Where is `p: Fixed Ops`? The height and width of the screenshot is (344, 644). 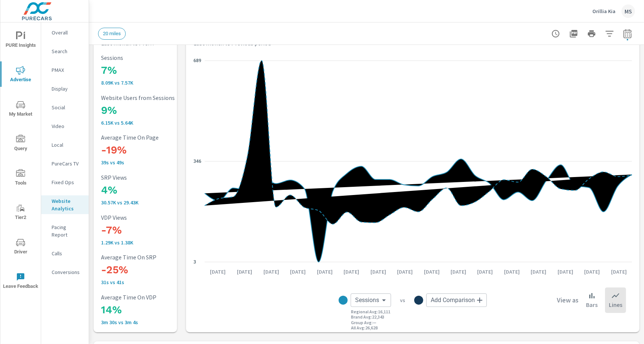
p: Fixed Ops is located at coordinates (67, 183).